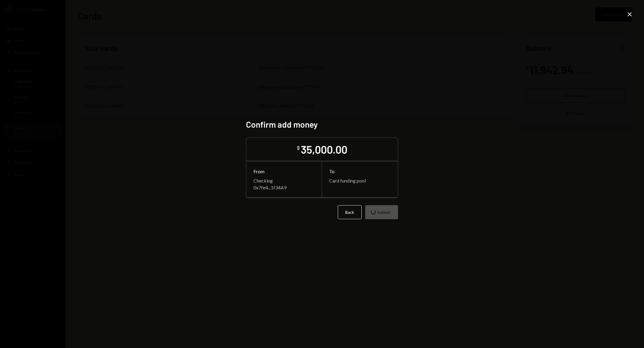 The width and height of the screenshot is (644, 348). What do you see at coordinates (324, 149) in the screenshot?
I see `div: 35,000.00` at bounding box center [324, 149].